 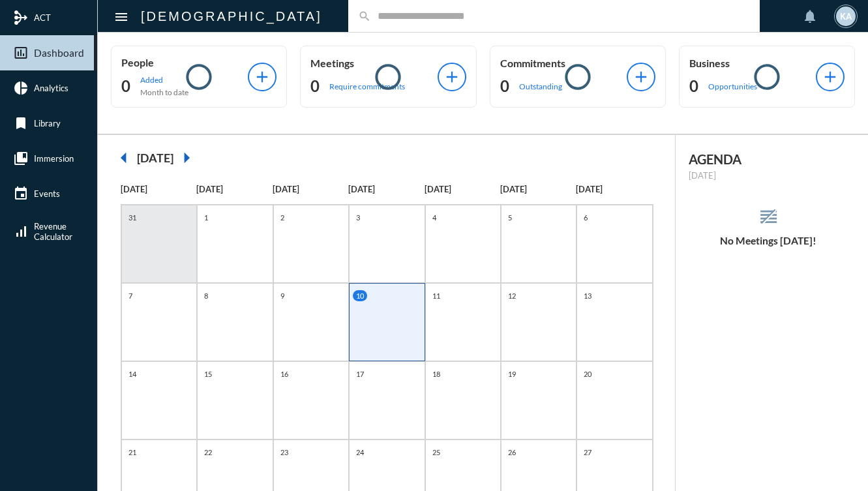 I want to click on span: Dashboard, so click(x=59, y=53).